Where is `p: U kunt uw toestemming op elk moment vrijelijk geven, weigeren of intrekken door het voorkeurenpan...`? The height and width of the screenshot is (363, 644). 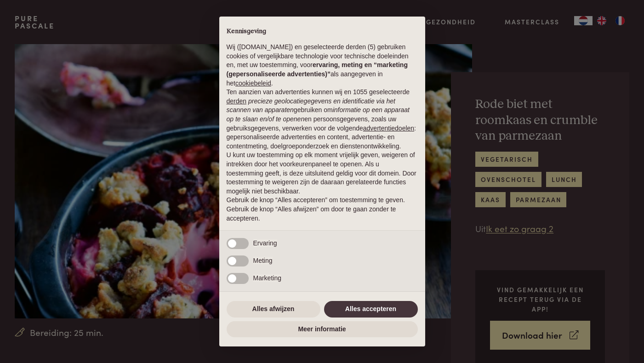 p: U kunt uw toestemming op elk moment vrijelijk geven, weigeren of intrekken door het voorkeurenpan... is located at coordinates (322, 174).